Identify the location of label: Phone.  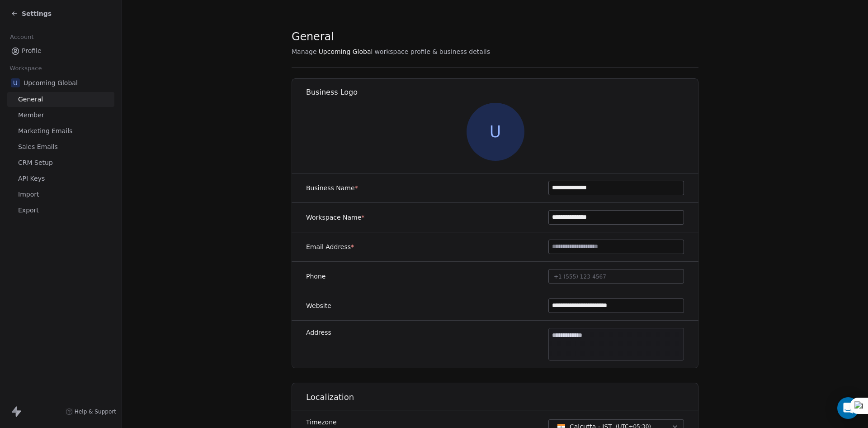
(315, 276).